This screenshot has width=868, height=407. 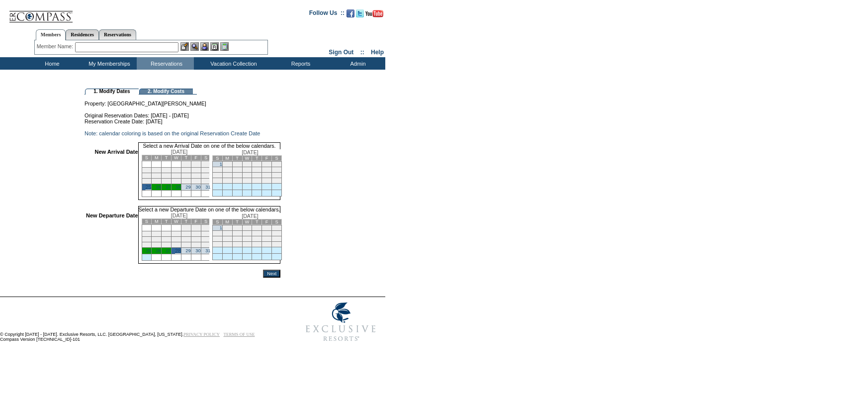 I want to click on td: Follow Us ::, so click(x=326, y=15).